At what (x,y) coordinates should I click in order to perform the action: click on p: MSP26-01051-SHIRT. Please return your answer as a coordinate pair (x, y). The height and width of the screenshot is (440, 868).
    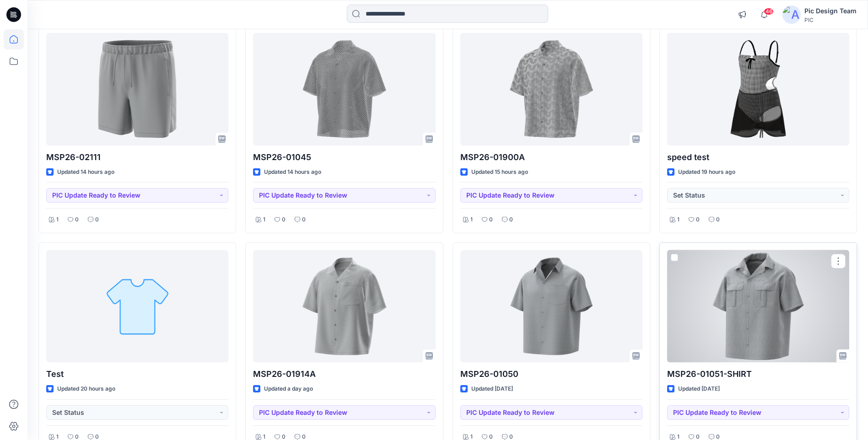
    Looking at the image, I should click on (758, 374).